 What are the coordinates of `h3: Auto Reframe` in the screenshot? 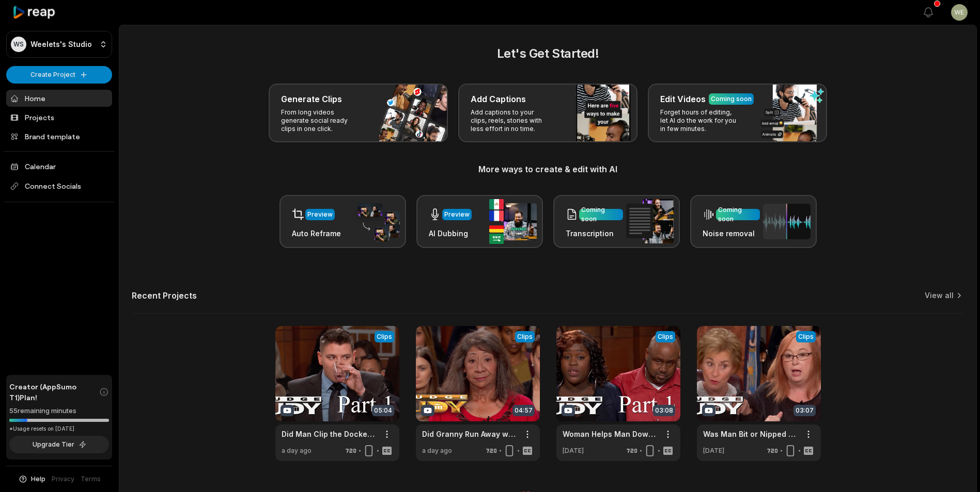 It's located at (316, 233).